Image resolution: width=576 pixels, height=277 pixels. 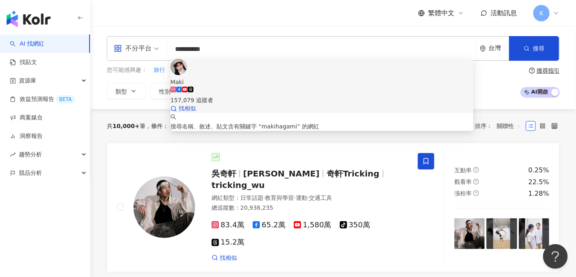 I want to click on span: 性別, so click(x=165, y=92).